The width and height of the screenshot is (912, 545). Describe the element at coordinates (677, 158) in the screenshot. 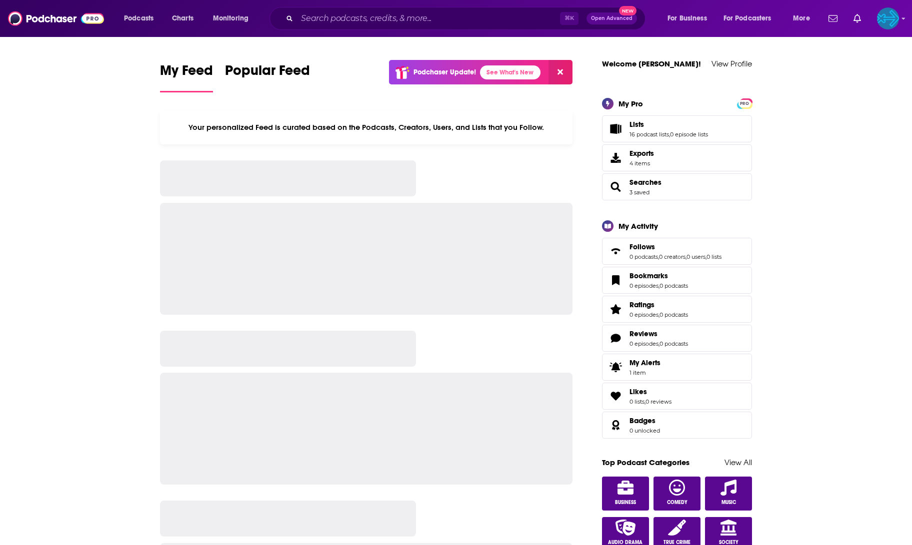

I see `a: Exports` at that location.